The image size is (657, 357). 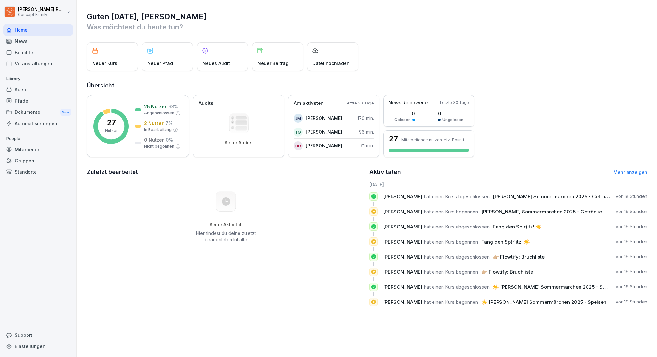 I want to click on div: Dokumente, so click(x=38, y=112).